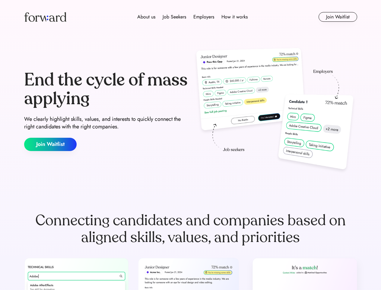 The image size is (381, 290). What do you see at coordinates (234, 17) in the screenshot?
I see `div: How it works` at bounding box center [234, 17].